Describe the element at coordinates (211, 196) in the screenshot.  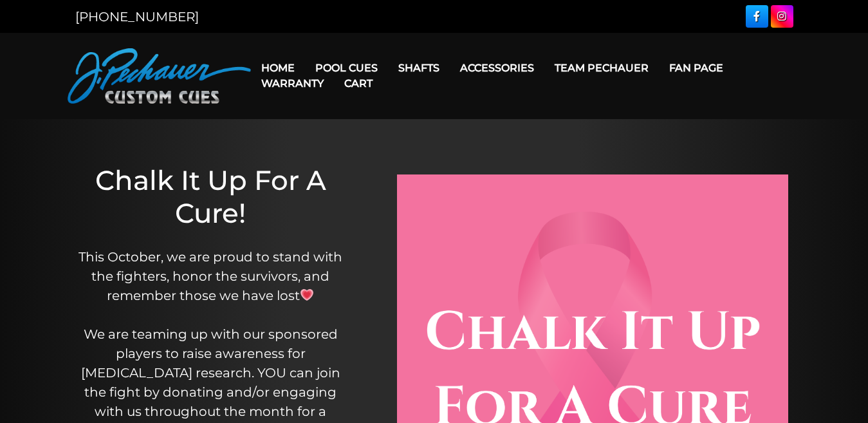
I see `h1: Chalk It Up For A Cure!` at that location.